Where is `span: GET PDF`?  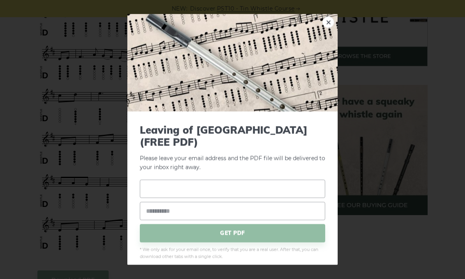
span: GET PDF is located at coordinates (233, 233).